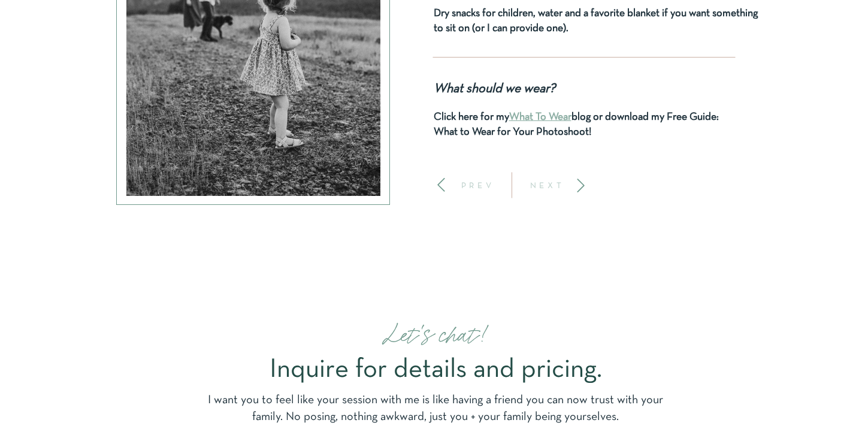 The height and width of the screenshot is (435, 868). I want to click on p: NEXT, so click(547, 186).